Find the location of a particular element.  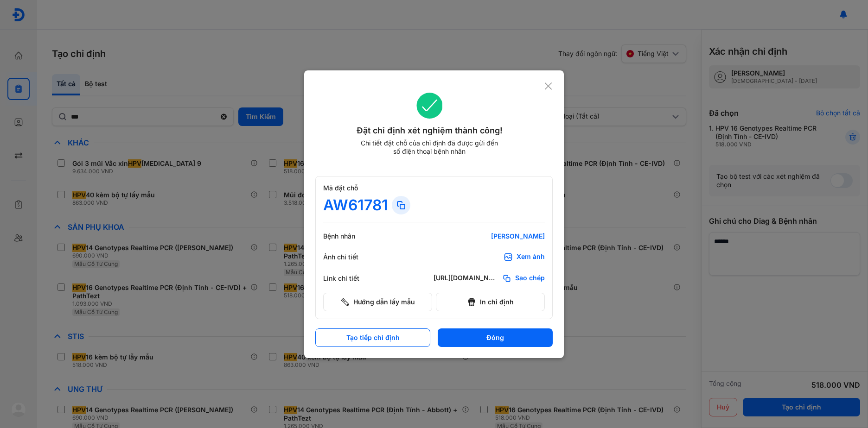

div: Chi tiết đặt chỗ của chỉ định đã được gửi đến số điện thoại bệnh nhân is located at coordinates (429, 147).